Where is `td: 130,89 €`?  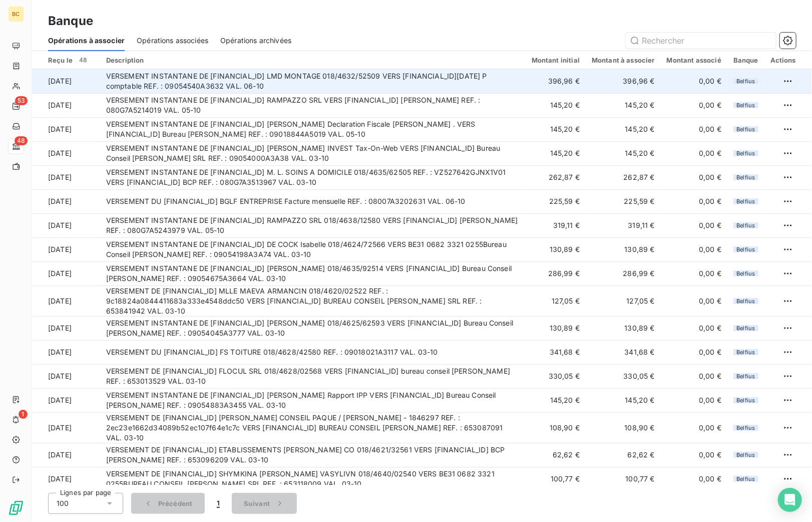
td: 130,89 € is located at coordinates (623, 328).